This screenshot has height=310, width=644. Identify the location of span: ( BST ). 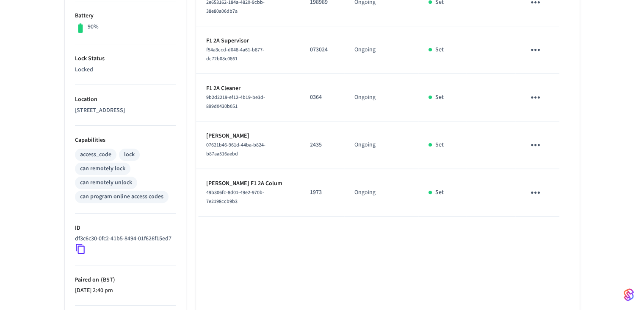
(107, 280).